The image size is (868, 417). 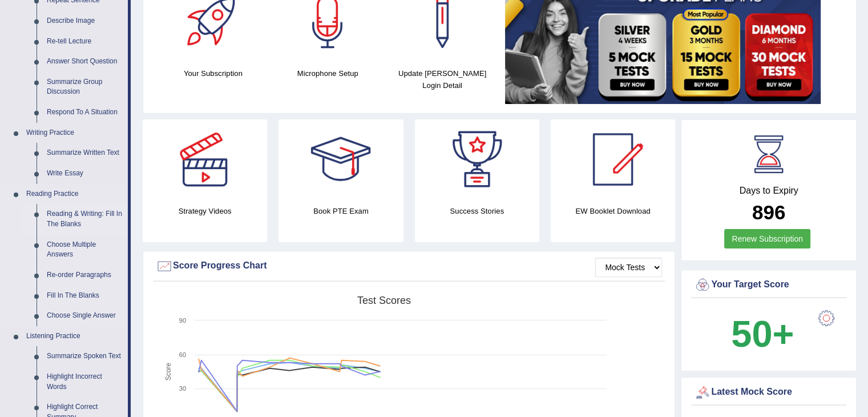 I want to click on a: Fill In The Blanks, so click(x=84, y=296).